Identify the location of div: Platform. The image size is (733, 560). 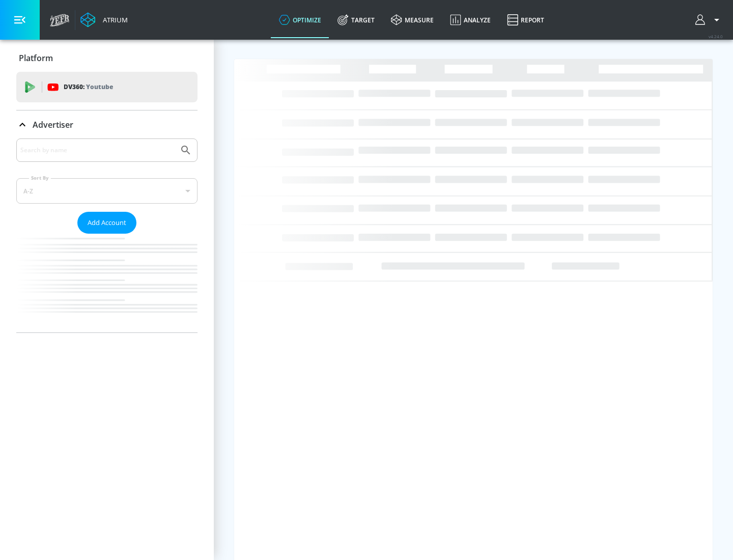
(107, 58).